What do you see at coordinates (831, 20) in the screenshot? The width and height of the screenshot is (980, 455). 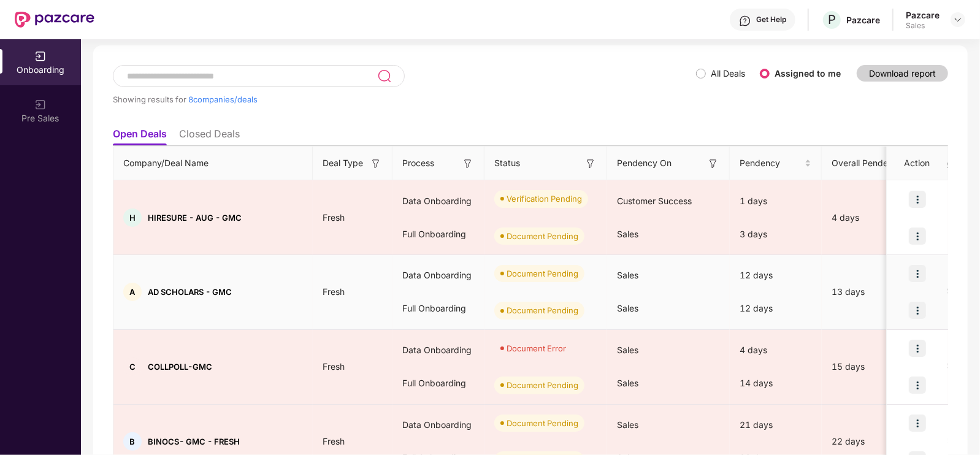 I see `span: P` at bounding box center [831, 20].